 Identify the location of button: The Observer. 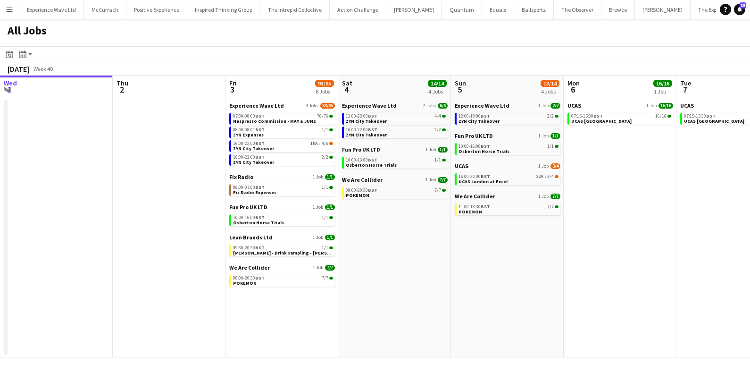
(578, 9).